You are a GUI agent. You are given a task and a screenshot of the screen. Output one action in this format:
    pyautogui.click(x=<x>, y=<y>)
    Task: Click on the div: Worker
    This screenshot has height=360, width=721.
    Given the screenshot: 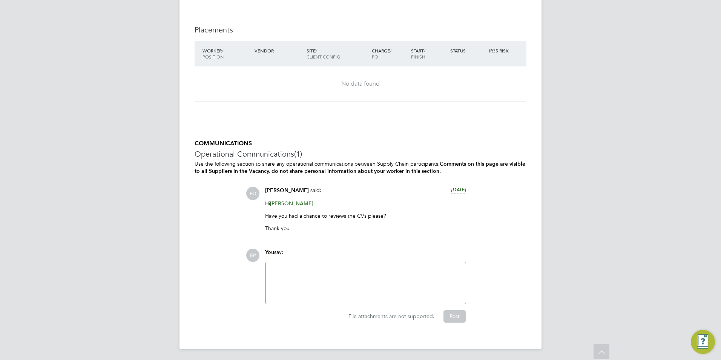 What is the action you would take?
    pyautogui.click(x=226, y=54)
    